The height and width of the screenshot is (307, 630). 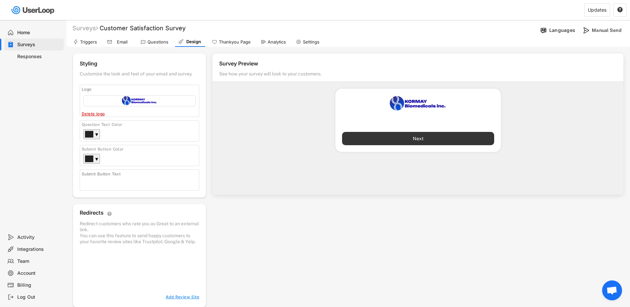 What do you see at coordinates (418, 104) in the screenshot?
I see `img: logo.jpg` at bounding box center [418, 104].